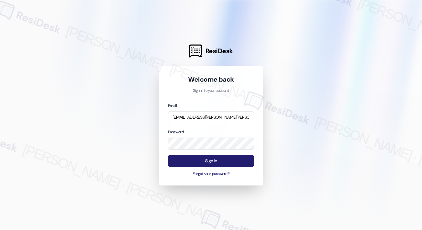  What do you see at coordinates (211, 91) in the screenshot?
I see `p: Sign in to your account` at bounding box center [211, 91].